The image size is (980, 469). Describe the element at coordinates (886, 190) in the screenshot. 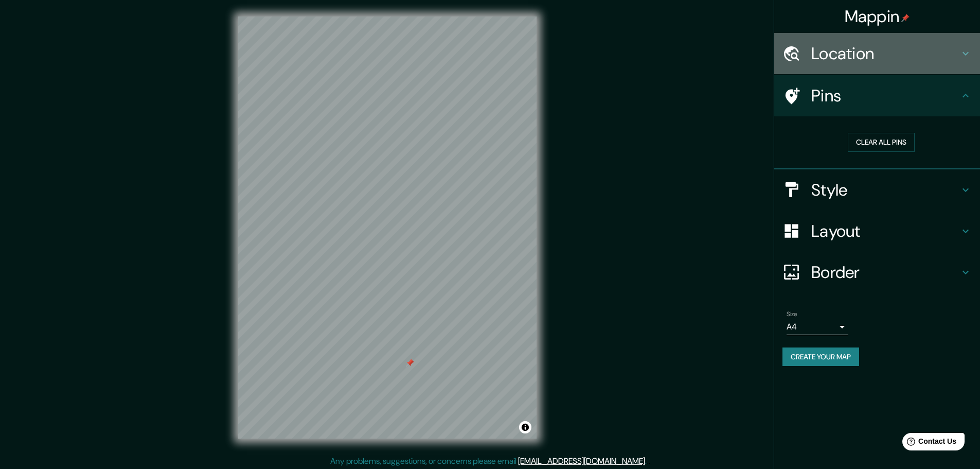

I see `h4: Style` at that location.